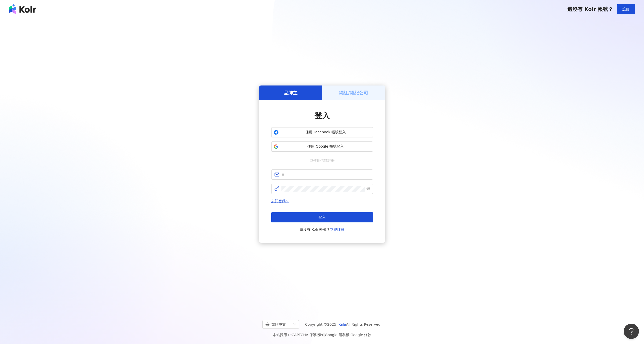 This screenshot has width=644, height=344. What do you see at coordinates (322, 217) in the screenshot?
I see `button: 登入` at bounding box center [322, 217].